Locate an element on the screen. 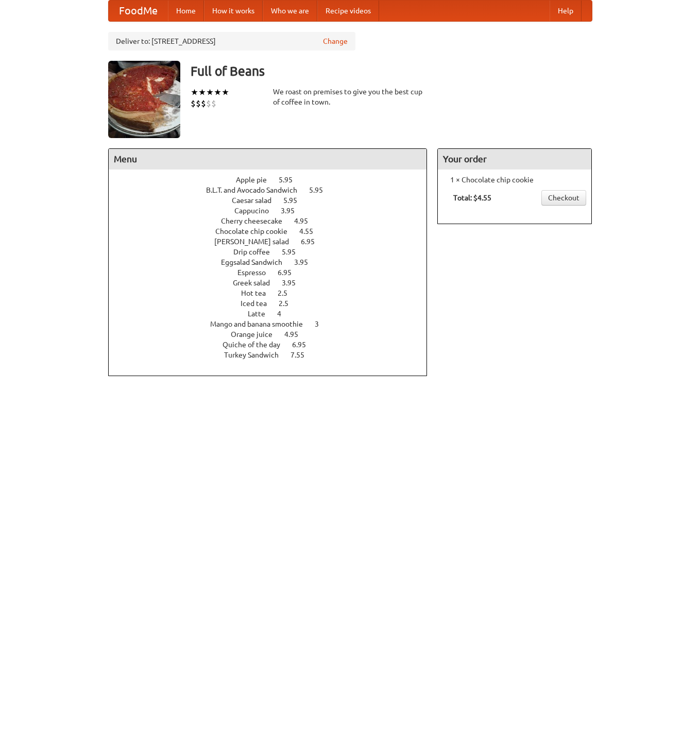 This screenshot has height=729, width=700. a: Espresso 6.95 is located at coordinates (274, 273).